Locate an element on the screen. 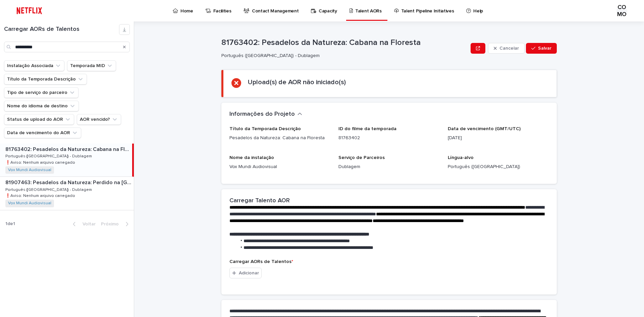 Image resolution: width=644 pixels, height=317 pixels. font: Serviço de Parceiros is located at coordinates (362, 158).